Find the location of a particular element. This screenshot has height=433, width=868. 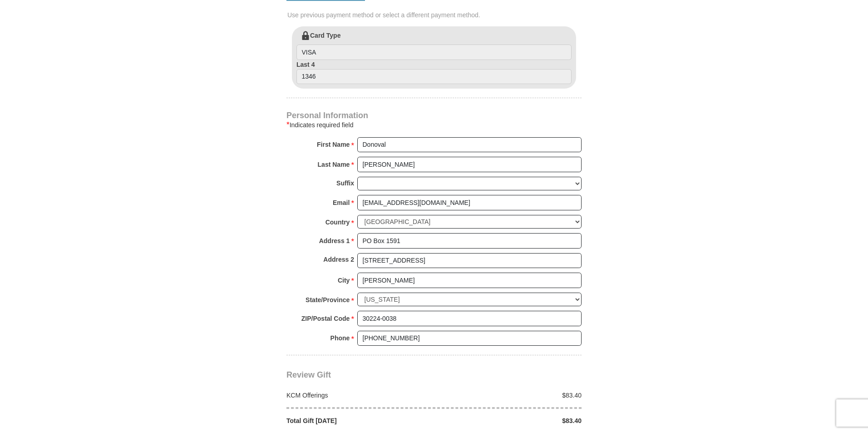

span: Use previous payment method or select a different payment method. is located at coordinates (435, 15).